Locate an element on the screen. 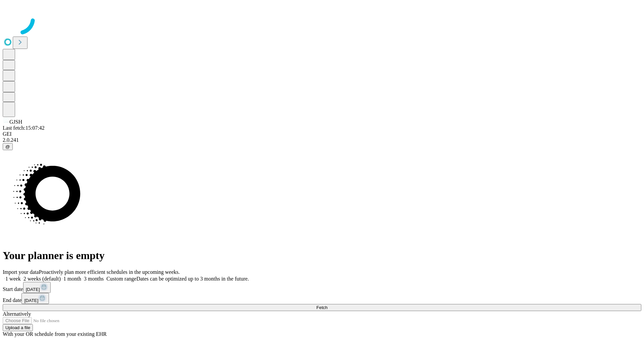 The width and height of the screenshot is (644, 362). div: GEI is located at coordinates (322, 134).